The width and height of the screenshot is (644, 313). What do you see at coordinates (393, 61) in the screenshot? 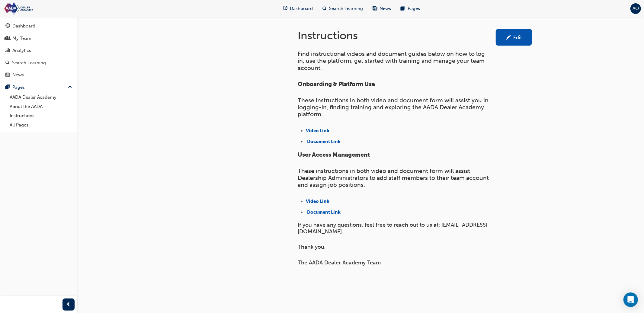
I see `span: Find instructional videos and document guides below on how to log-in, use the platform, get start...` at bounding box center [393, 61].